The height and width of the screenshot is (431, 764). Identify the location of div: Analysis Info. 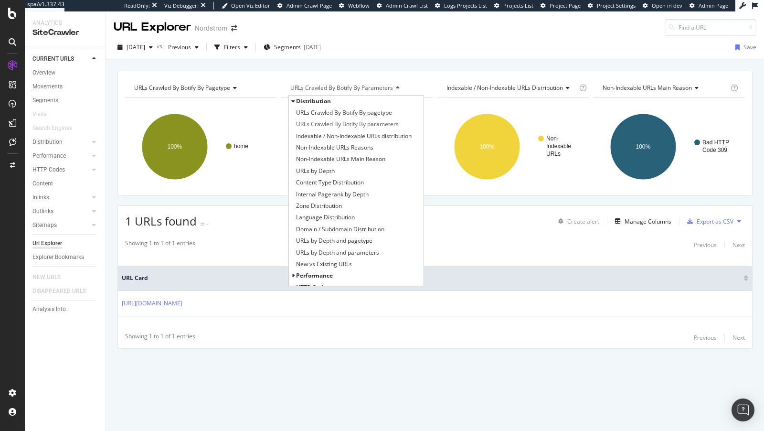
(49, 309).